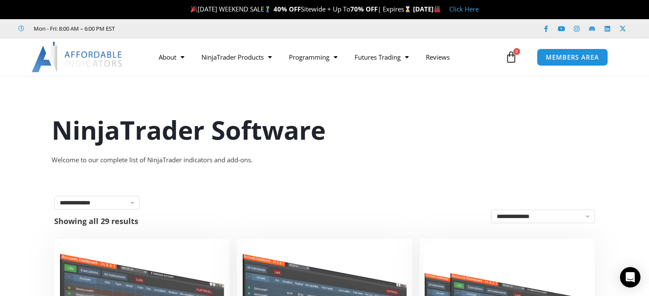 This screenshot has height=296, width=649. What do you see at coordinates (313, 57) in the screenshot?
I see `a: Programming` at bounding box center [313, 57].